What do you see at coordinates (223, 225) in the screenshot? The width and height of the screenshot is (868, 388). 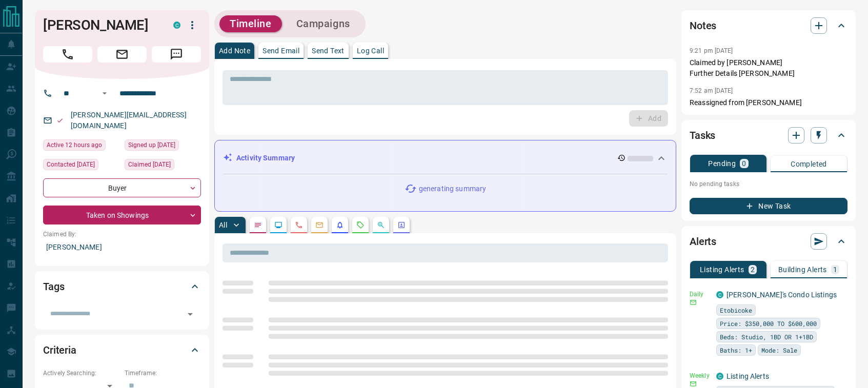 I see `p: All` at bounding box center [223, 225].